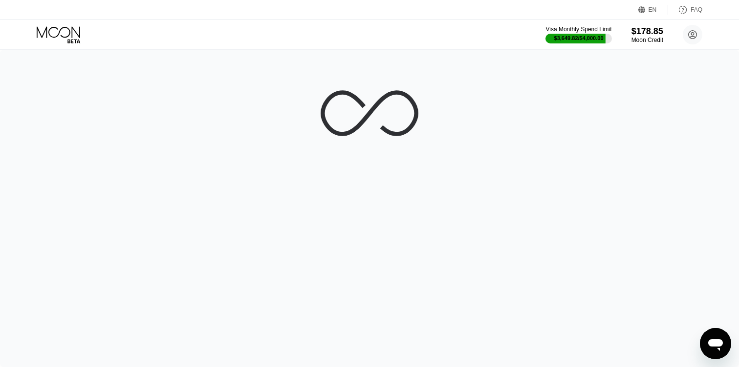 The width and height of the screenshot is (739, 367). I want to click on div: $178.85, so click(647, 31).